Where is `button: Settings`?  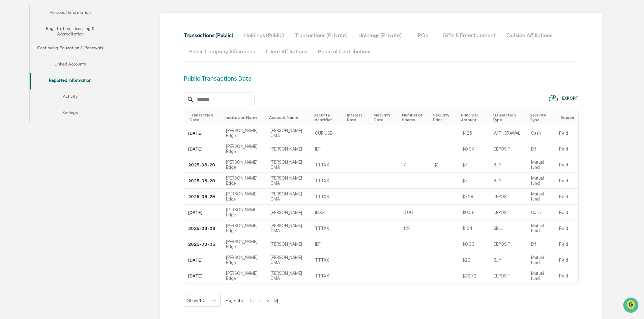
button: Settings is located at coordinates (70, 114).